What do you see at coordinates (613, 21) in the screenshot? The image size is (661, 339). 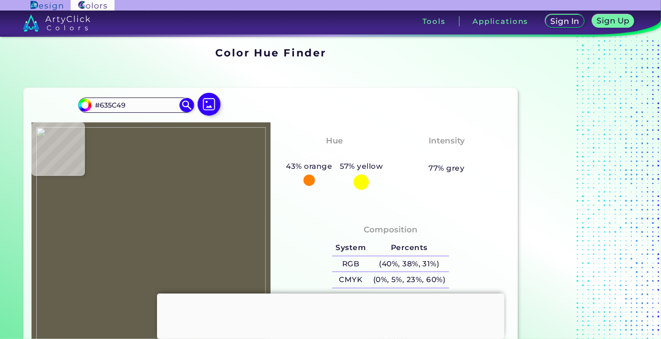 I see `a: Sign Up` at bounding box center [613, 21].